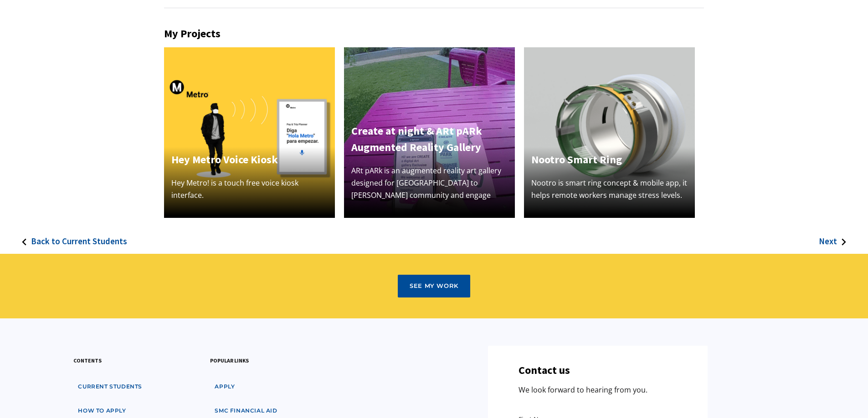  Describe the element at coordinates (110, 387) in the screenshot. I see `a: Current students` at that location.